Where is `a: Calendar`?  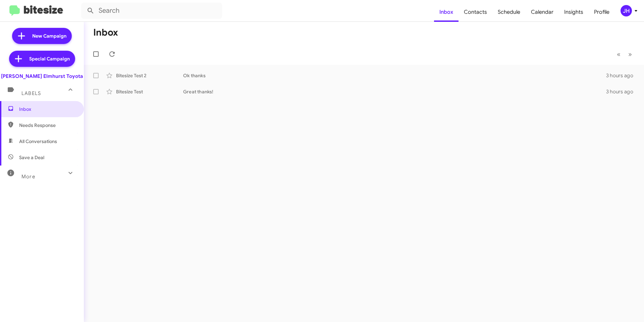
a: Calendar is located at coordinates (542, 12).